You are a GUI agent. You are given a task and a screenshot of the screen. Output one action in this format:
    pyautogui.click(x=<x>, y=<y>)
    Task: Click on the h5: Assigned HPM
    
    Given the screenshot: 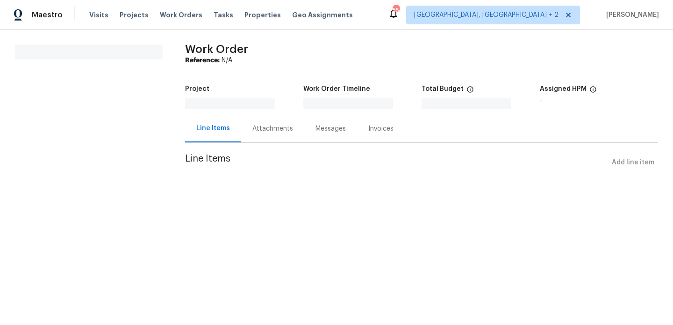 What is the action you would take?
    pyautogui.click(x=564, y=89)
    